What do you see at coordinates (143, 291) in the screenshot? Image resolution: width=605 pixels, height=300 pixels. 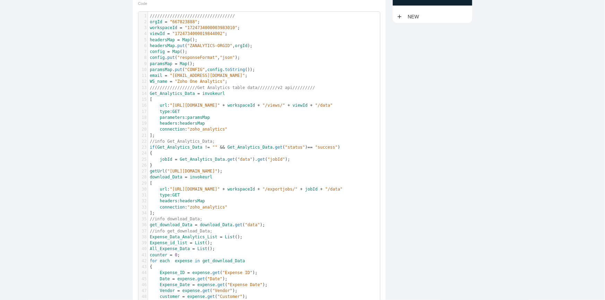 I see `div: 47` at bounding box center [143, 291].